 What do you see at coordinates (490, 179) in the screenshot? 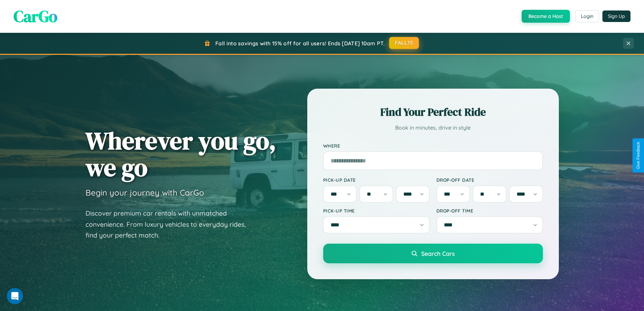
I see `label: Drop-off Date` at bounding box center [490, 179].